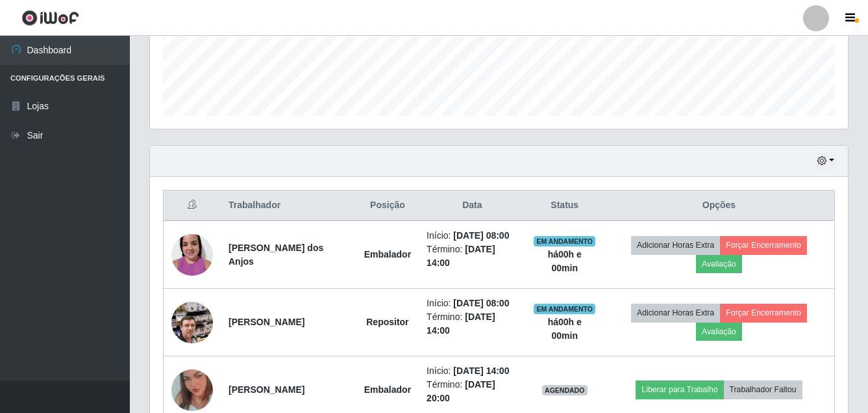 This screenshot has height=413, width=868. I want to click on strong: Repositor, so click(387, 322).